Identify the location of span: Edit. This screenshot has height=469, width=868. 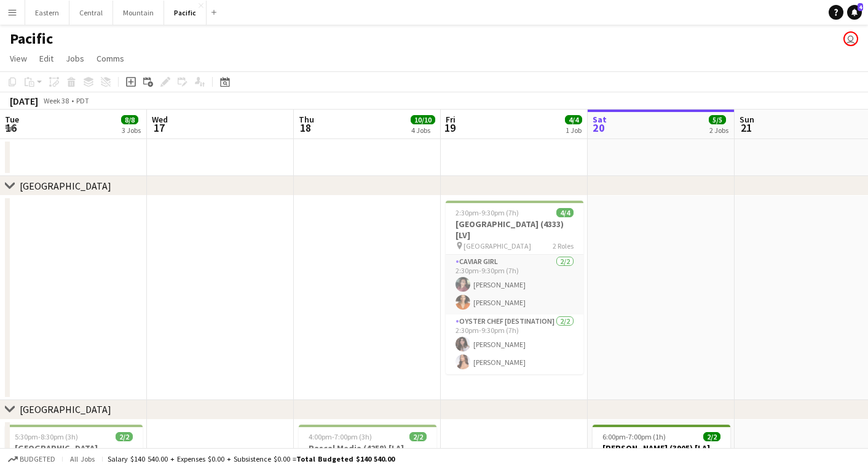
(46, 58).